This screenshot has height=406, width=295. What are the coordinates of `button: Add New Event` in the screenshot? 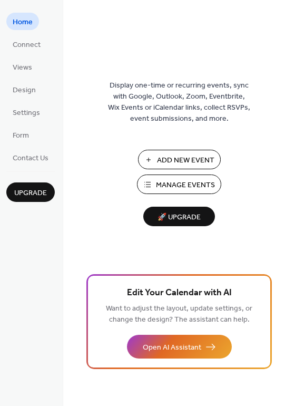 It's located at (179, 159).